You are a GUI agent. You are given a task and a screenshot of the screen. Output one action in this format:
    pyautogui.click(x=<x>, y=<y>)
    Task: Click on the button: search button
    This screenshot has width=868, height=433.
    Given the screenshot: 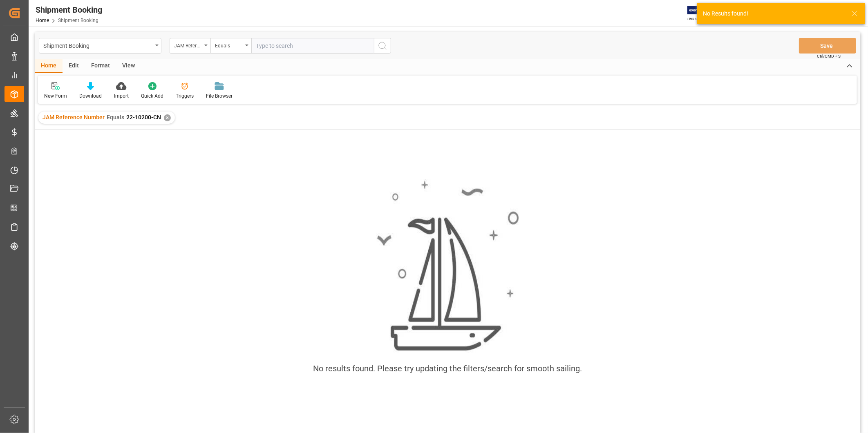 What is the action you would take?
    pyautogui.click(x=383, y=46)
    